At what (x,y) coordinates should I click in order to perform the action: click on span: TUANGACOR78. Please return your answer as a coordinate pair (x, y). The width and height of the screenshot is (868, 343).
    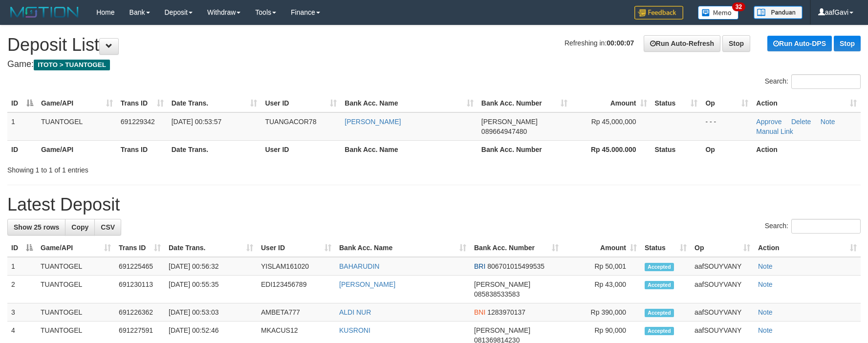
    Looking at the image, I should click on (290, 121).